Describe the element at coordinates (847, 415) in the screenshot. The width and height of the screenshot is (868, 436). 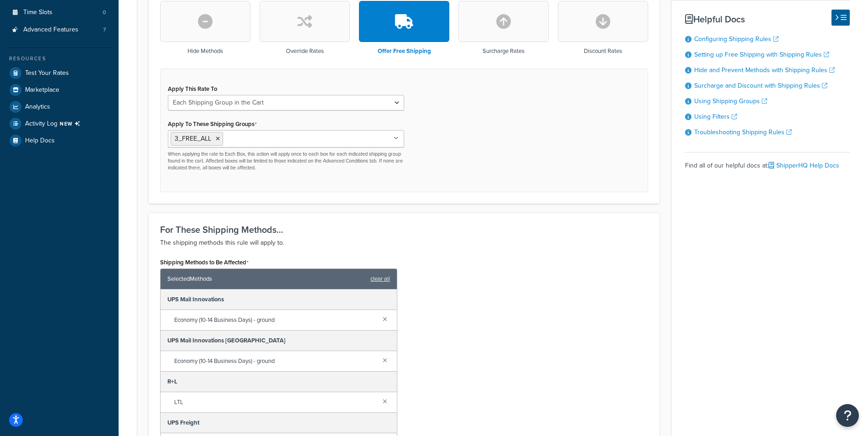
I see `button: Open Resource Center` at that location.